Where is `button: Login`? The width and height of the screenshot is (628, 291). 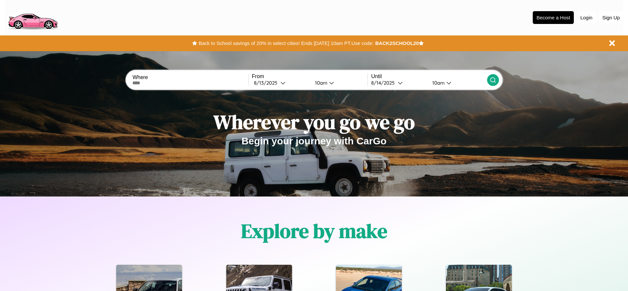 button: Login is located at coordinates (587, 17).